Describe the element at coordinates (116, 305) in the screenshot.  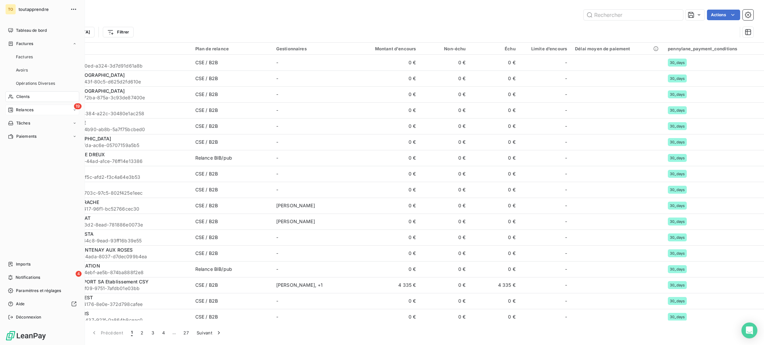
I see `span: 7c5f0a0d-9694-4176-8e0e-372d798cafee` at that location.